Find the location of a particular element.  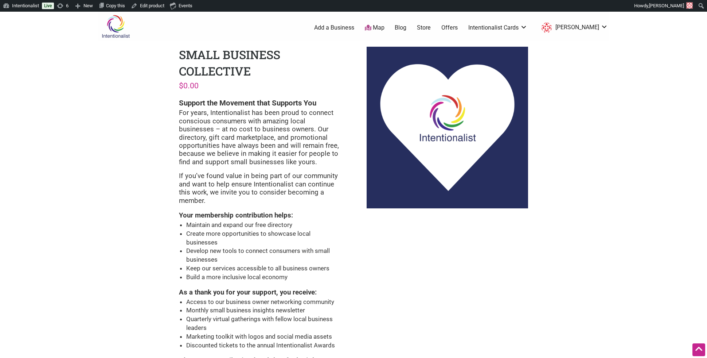

a: Offers is located at coordinates (449, 28).